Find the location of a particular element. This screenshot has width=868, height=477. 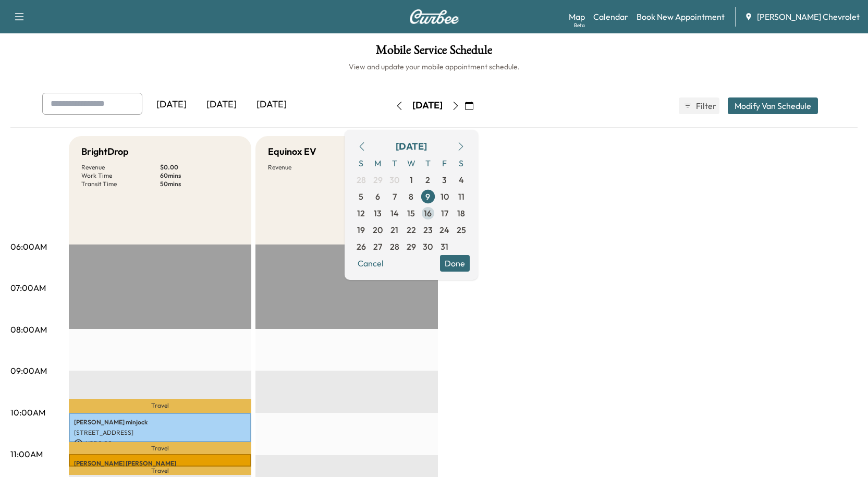

span: 9 is located at coordinates (428, 197).